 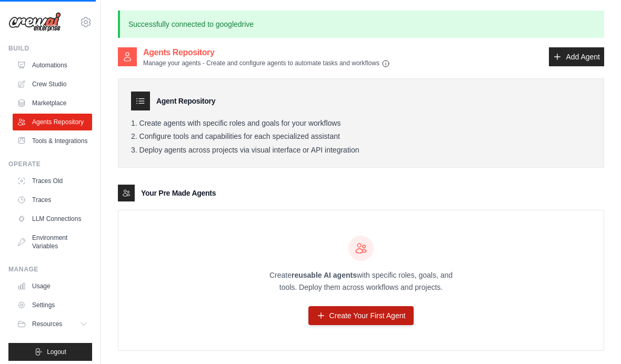 What do you see at coordinates (267, 63) in the screenshot?
I see `p: Manage your agents - Create and configure agents to automate tasks and workflows` at bounding box center [267, 63].